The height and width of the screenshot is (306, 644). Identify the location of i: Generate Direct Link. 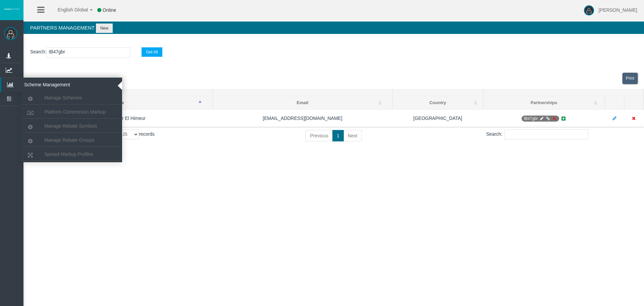
(548, 118).